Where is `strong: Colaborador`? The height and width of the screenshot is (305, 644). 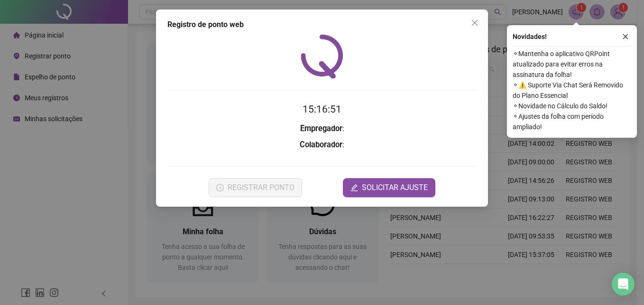
strong: Colaborador is located at coordinates (321, 144).